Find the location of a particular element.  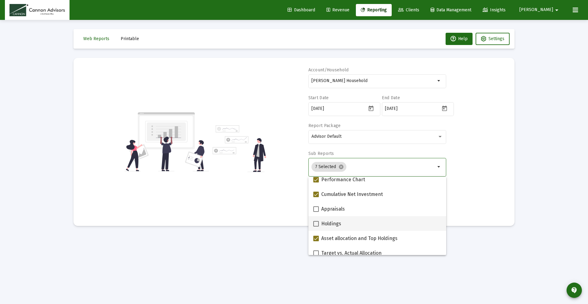

a: Reporting is located at coordinates (374, 10).